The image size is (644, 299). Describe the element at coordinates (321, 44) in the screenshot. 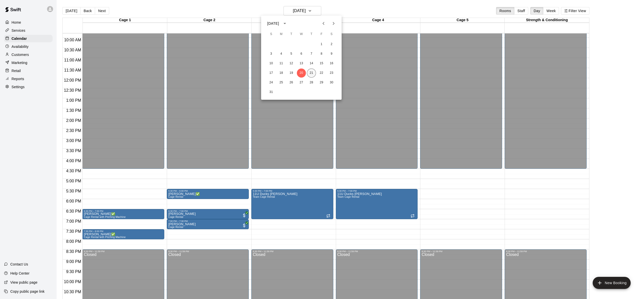

I see `button: 1` at that location.